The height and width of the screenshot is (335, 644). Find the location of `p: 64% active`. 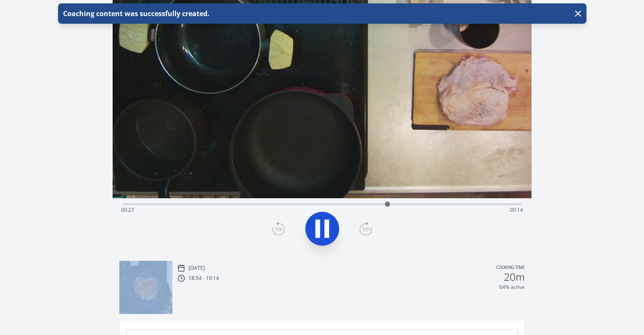

p: 64% active is located at coordinates (512, 287).